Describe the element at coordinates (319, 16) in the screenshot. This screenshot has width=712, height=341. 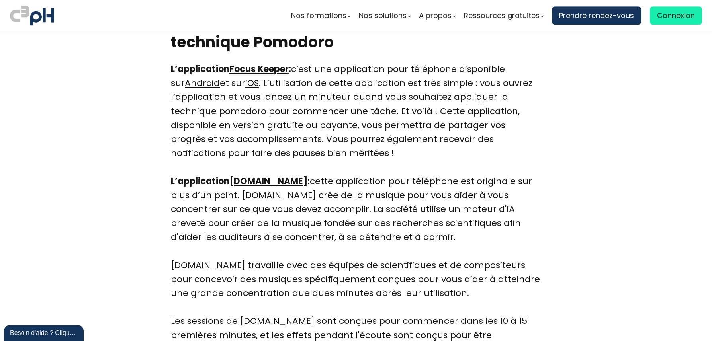
I see `span: Nos formations` at that location.